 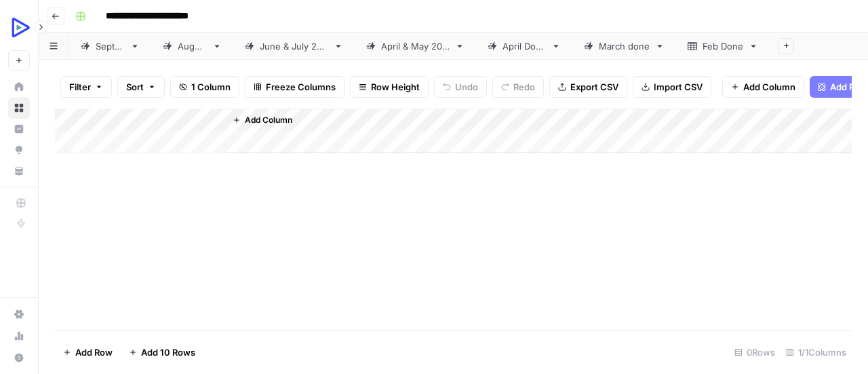 I want to click on a: April Done, so click(x=524, y=46).